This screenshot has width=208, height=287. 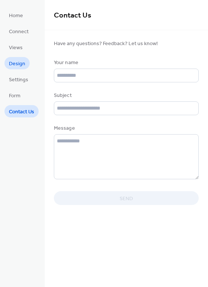 I want to click on a: Connect, so click(x=19, y=31).